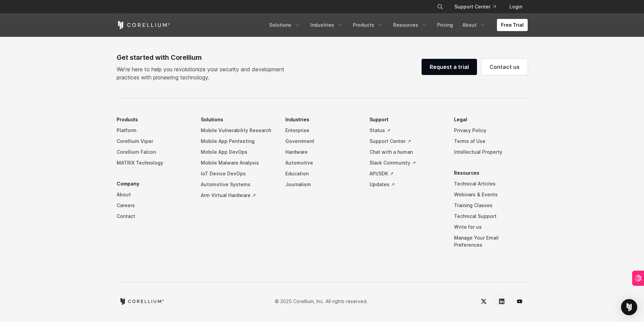  Describe the element at coordinates (491, 152) in the screenshot. I see `a: Intellectual Property` at that location.